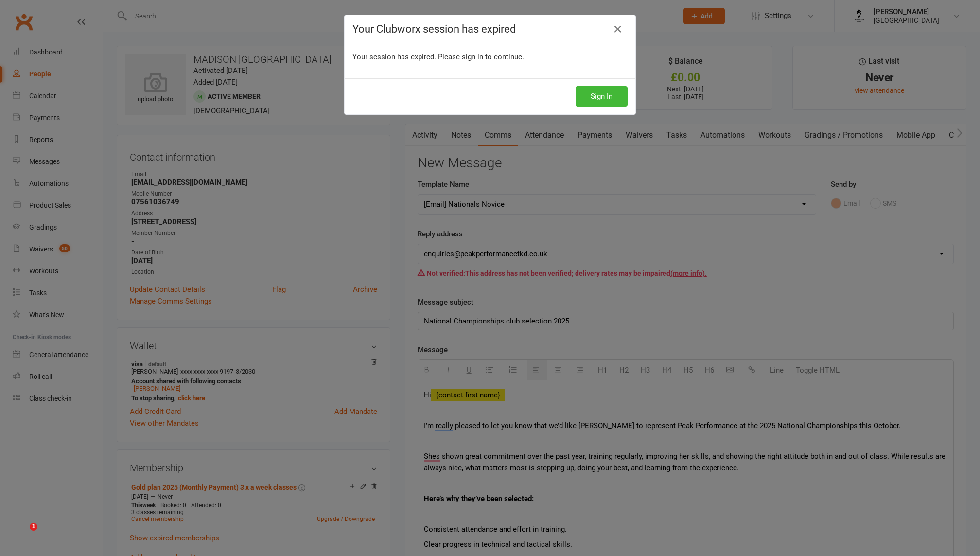 This screenshot has width=980, height=556. What do you see at coordinates (33, 527) in the screenshot?
I see `span: 1` at bounding box center [33, 527].